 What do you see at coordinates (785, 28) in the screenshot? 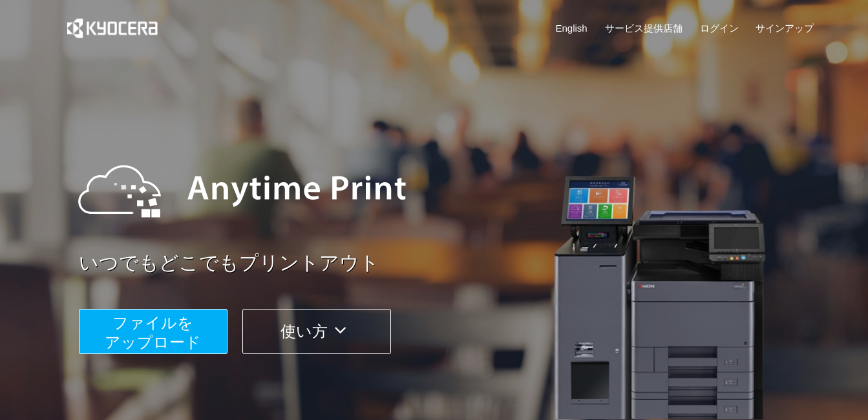
I see `a: サインアップ` at bounding box center [785, 28].